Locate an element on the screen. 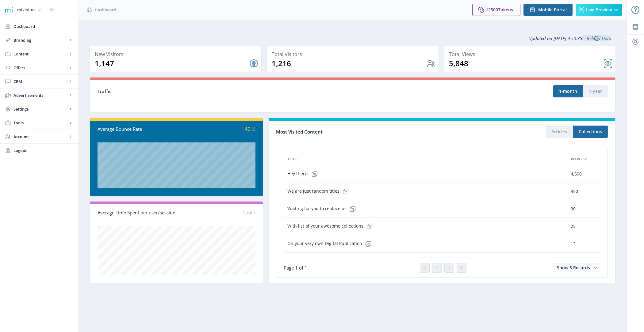 This screenshot has width=644, height=332. span: Offers is located at coordinates (40, 68).